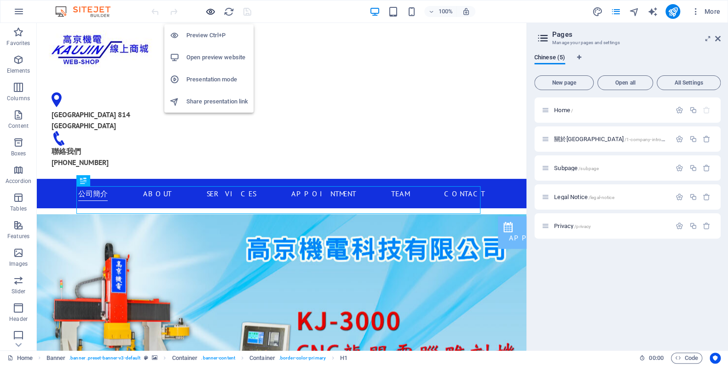 The image size is (728, 365). Describe the element at coordinates (627, 43) in the screenshot. I see `h3: Manage your pages and settings` at that location.